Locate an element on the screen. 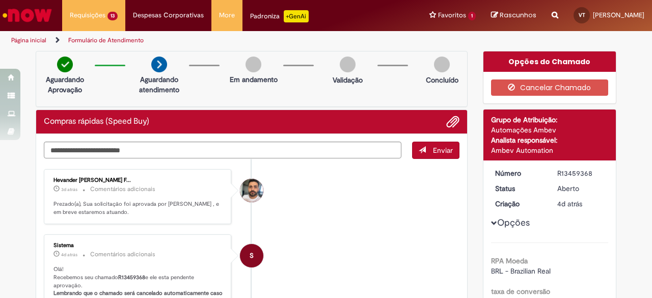 Image resolution: width=652 pixels, height=298 pixels. div: R13459368 is located at coordinates (580, 173).